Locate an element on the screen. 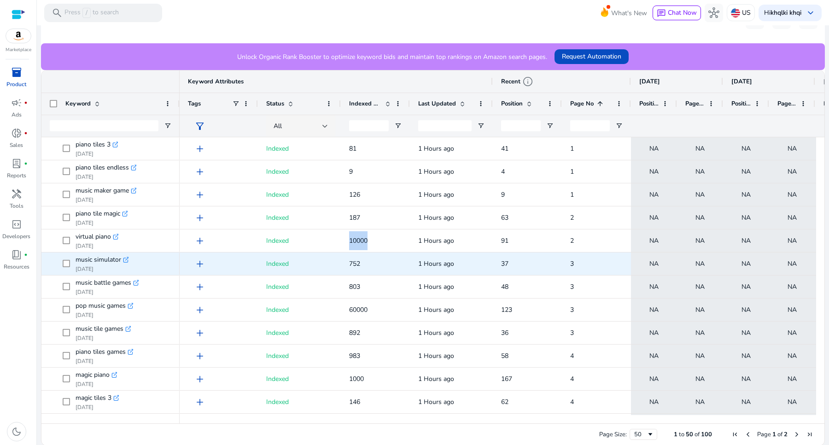 The image size is (829, 445). span: keyboard_arrow_down is located at coordinates (811, 13).